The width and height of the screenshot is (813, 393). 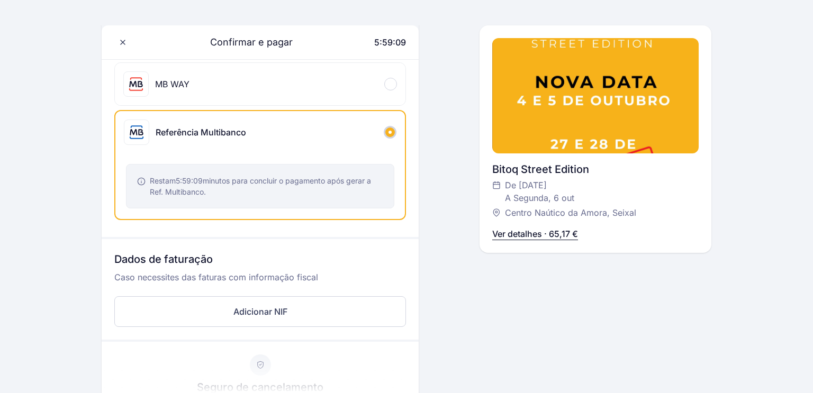 I want to click on span: Confirmar e pagar, so click(x=245, y=42).